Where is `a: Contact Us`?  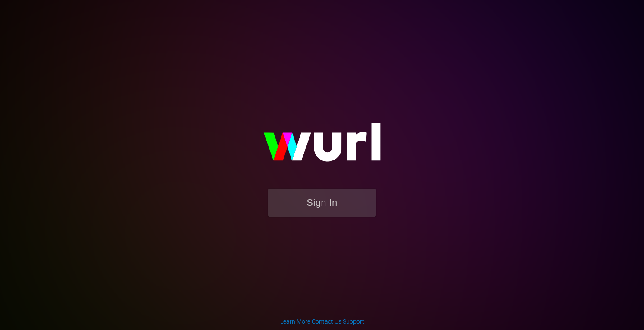 a: Contact Us is located at coordinates (326, 321).